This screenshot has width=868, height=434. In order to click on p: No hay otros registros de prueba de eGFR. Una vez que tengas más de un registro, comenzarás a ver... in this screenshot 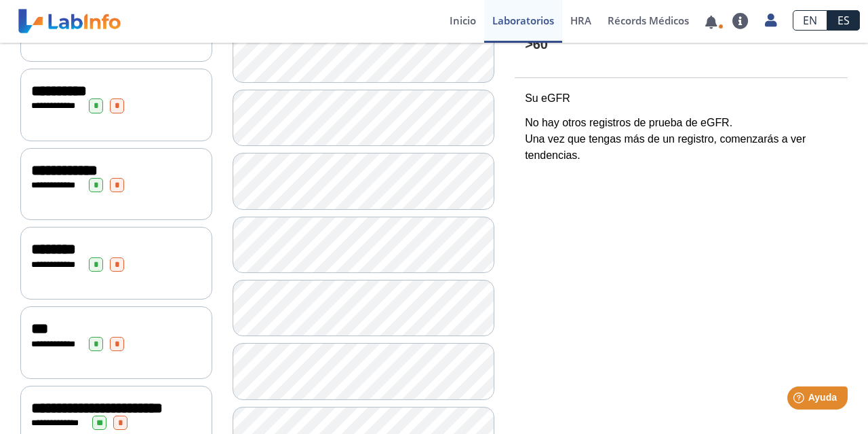, I will do `click(681, 139)`.